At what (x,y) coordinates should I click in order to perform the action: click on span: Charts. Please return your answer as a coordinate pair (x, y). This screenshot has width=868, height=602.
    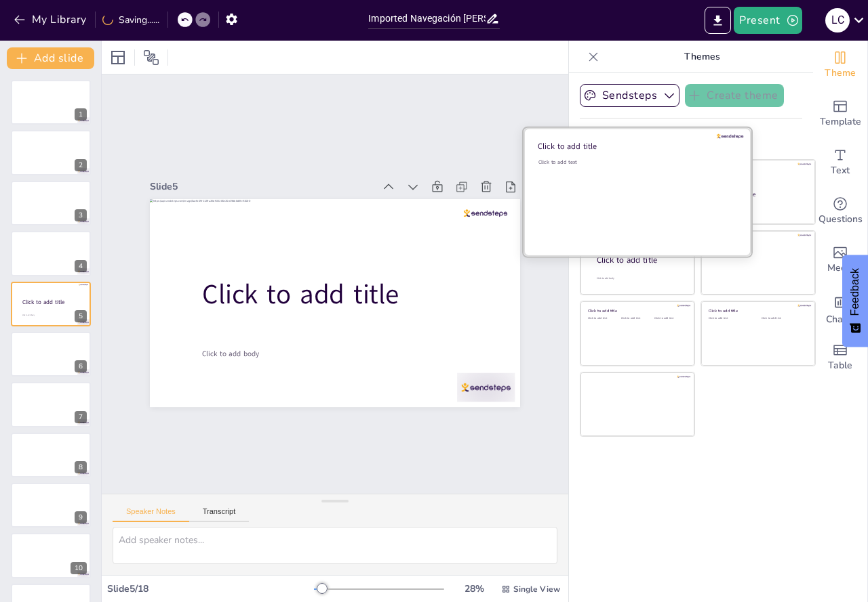
    Looking at the image, I should click on (840, 320).